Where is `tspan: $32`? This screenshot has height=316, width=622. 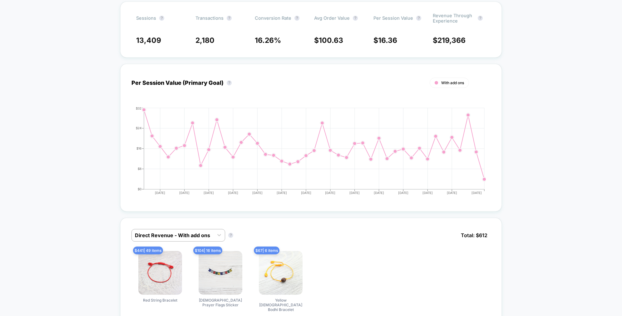 tspan: $32 is located at coordinates (139, 108).